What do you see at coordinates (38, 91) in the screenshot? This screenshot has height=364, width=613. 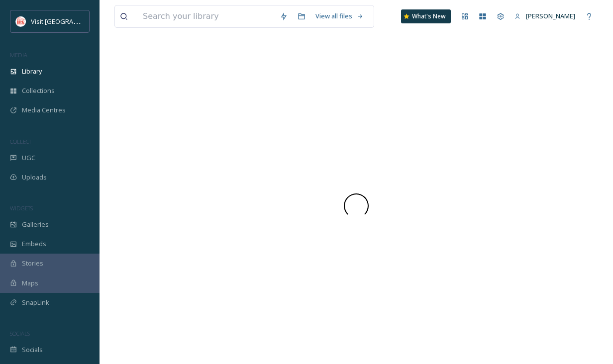 I see `span: Collections` at bounding box center [38, 91].